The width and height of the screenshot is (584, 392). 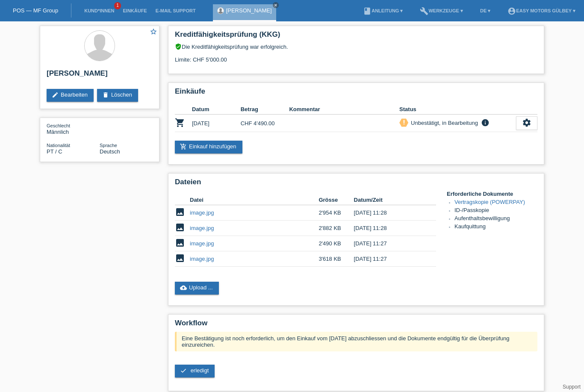 I want to click on th: Grösse, so click(x=336, y=200).